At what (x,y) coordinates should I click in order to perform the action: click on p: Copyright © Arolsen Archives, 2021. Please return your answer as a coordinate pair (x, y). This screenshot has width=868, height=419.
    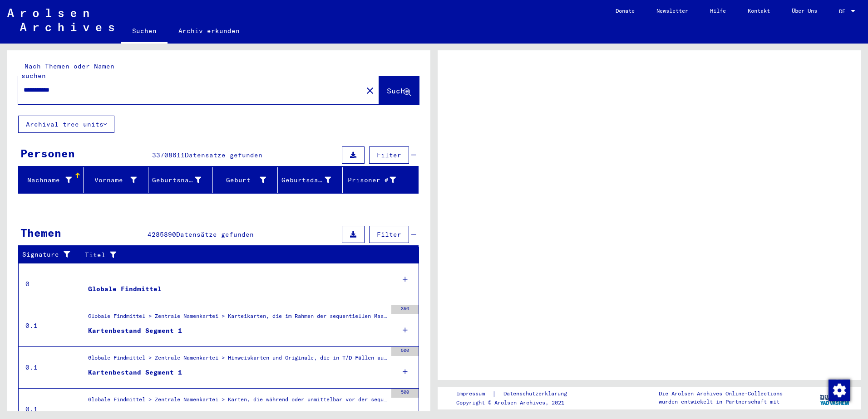
    Looking at the image, I should click on (517, 403).